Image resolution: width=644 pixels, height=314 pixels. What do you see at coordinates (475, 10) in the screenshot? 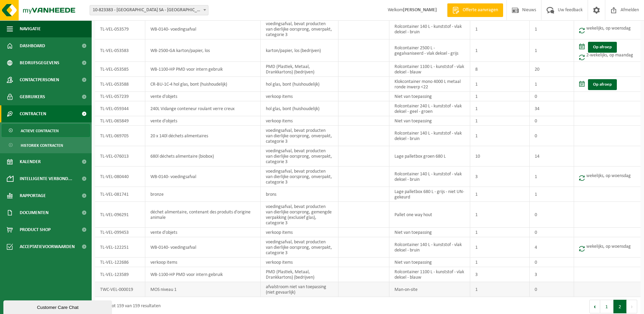
I see `a: Offerte aanvragen` at bounding box center [475, 10].